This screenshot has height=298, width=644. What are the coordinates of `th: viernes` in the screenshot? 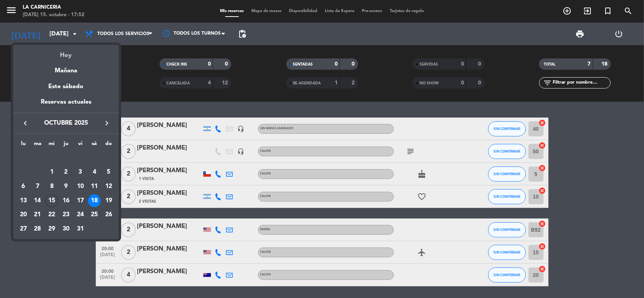 It's located at (81, 145).